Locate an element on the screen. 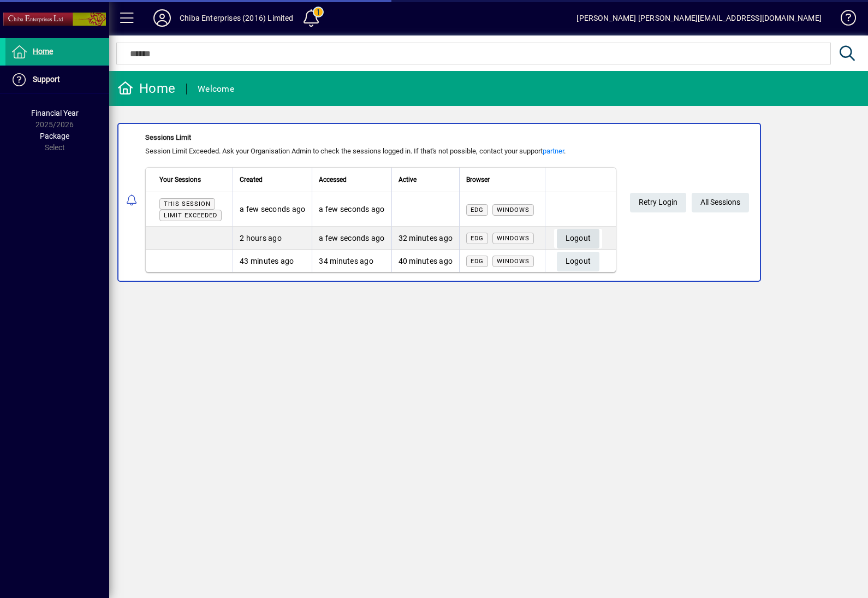  span: Financial Year is located at coordinates (55, 113).